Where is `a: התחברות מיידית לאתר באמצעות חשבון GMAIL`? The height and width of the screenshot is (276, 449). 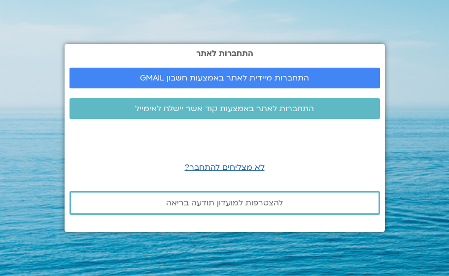 a: התחברות מיידית לאתר באמצעות חשבון GMAIL is located at coordinates (225, 78).